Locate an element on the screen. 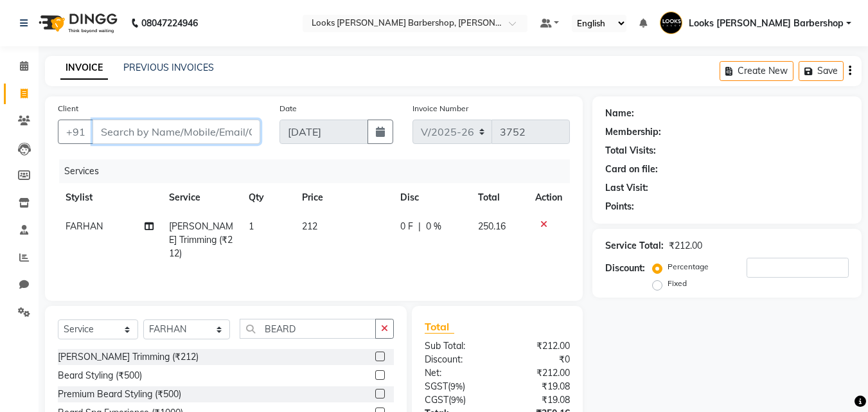 This screenshot has width=868, height=412. div: Beard Styling (₹500) is located at coordinates (99, 376).